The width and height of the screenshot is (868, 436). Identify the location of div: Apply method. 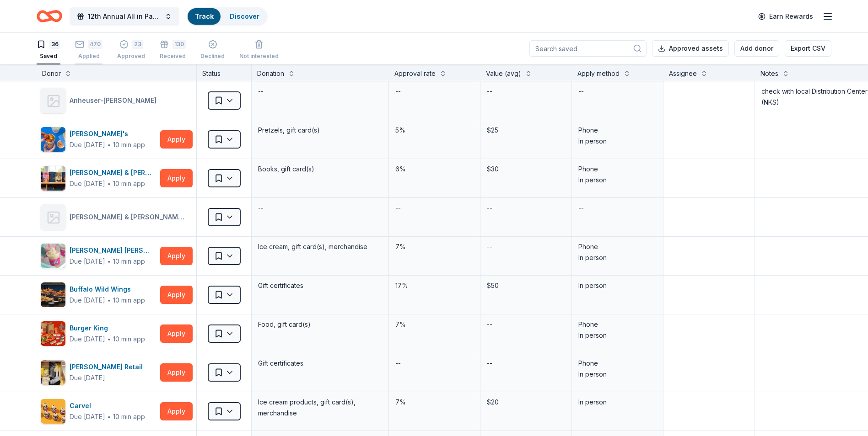
(599, 74).